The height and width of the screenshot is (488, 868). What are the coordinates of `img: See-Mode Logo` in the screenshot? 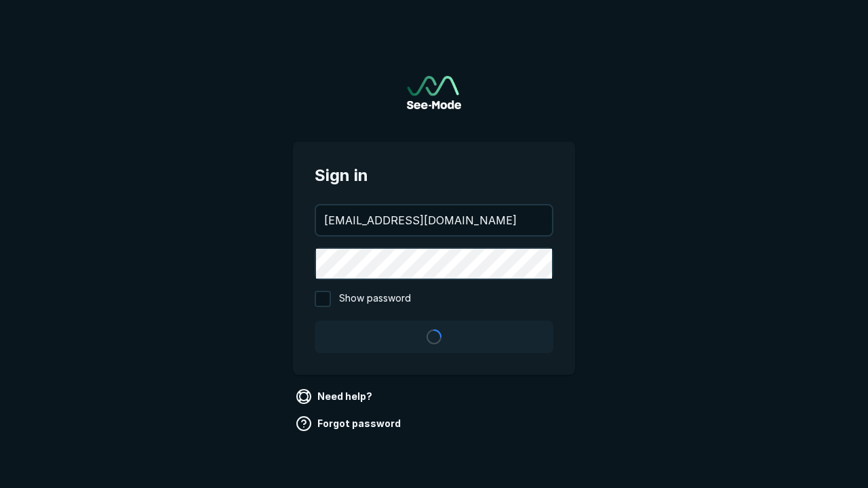 It's located at (434, 92).